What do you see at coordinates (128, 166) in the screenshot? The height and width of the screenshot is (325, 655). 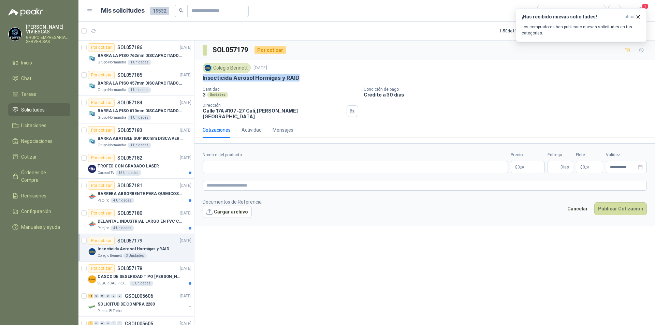 I see `p: TROFEO CON GRABADO LÁSER` at bounding box center [128, 166].